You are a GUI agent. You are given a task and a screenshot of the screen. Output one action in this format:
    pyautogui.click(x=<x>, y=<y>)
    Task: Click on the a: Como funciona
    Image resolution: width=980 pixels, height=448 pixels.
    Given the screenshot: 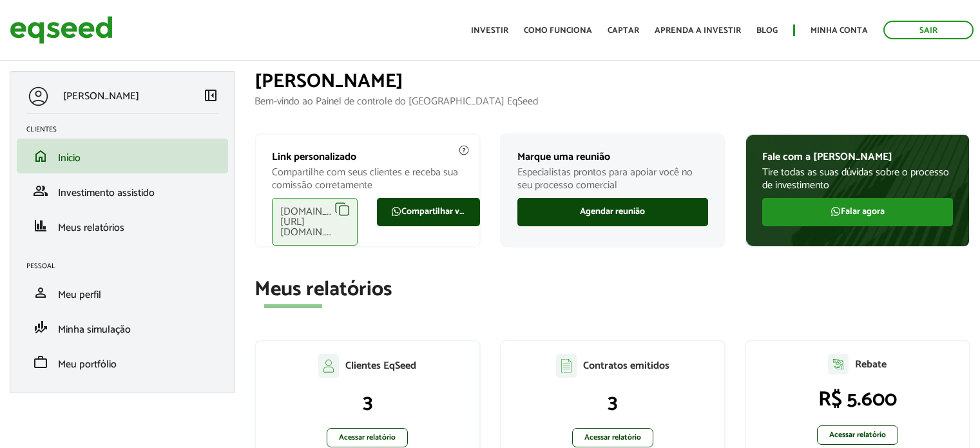 What is the action you would take?
    pyautogui.click(x=558, y=30)
    